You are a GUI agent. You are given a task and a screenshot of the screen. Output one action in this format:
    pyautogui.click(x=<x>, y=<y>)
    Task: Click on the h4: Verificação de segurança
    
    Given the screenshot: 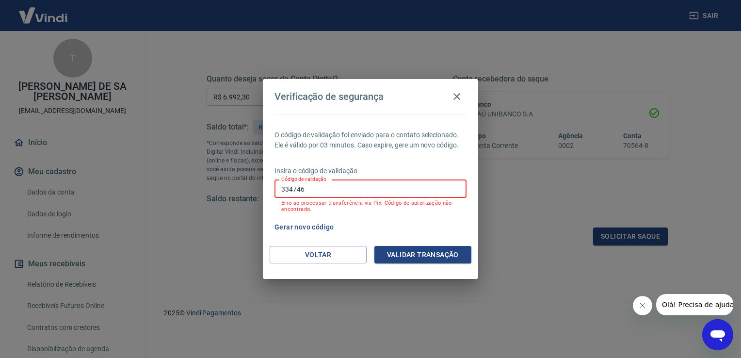 What is the action you would take?
    pyautogui.click(x=329, y=96)
    